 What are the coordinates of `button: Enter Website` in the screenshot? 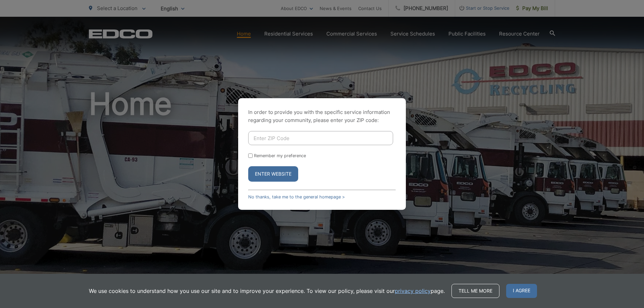 It's located at (273, 174).